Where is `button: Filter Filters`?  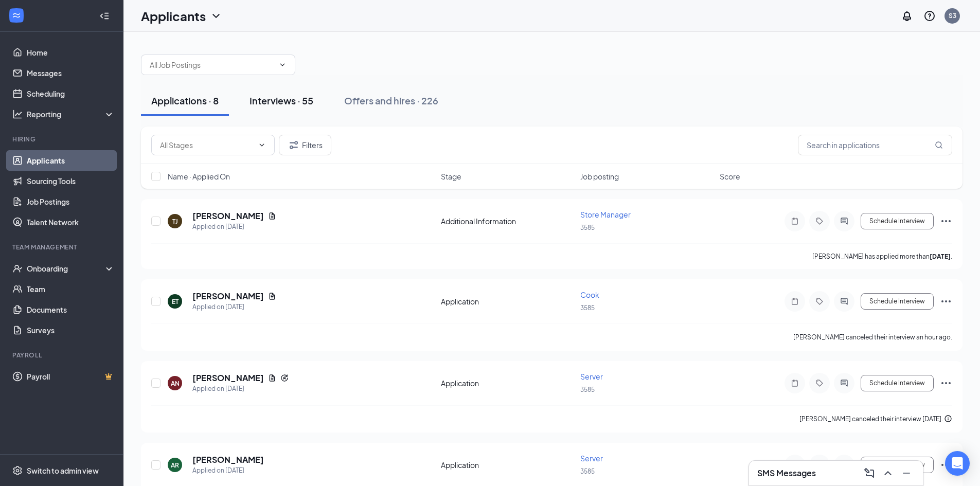
button: Filter Filters is located at coordinates (305, 145).